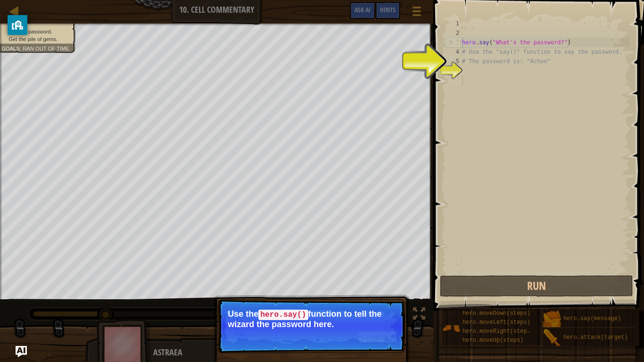 This screenshot has width=644, height=362. What do you see at coordinates (10, 48) in the screenshot?
I see `span: Goals` at bounding box center [10, 48].